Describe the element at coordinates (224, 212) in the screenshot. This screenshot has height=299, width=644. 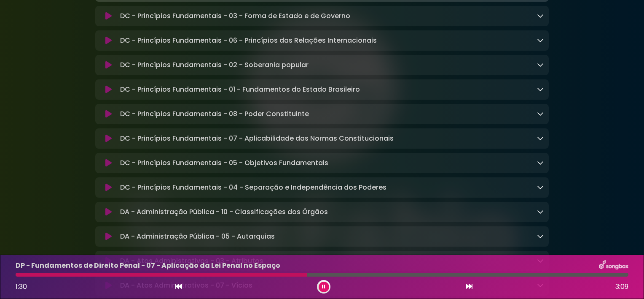
I see `p: DA - Administração Pública - 10 - Classificações dos Órgãos` at that location.